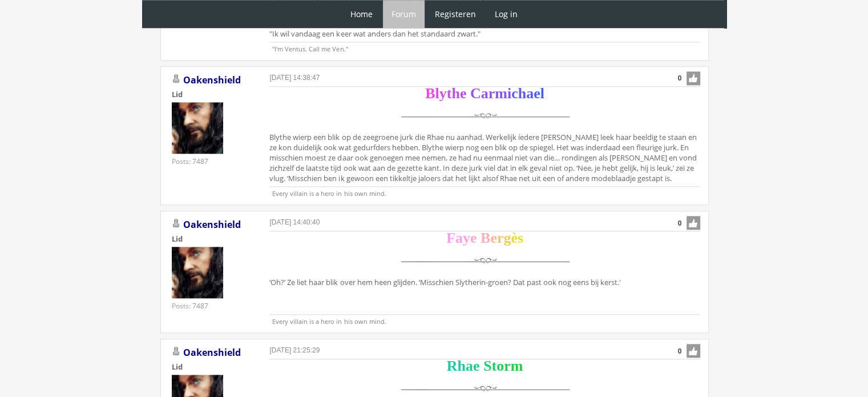 Image resolution: width=868 pixels, height=397 pixels. I want to click on span: i, so click(509, 93).